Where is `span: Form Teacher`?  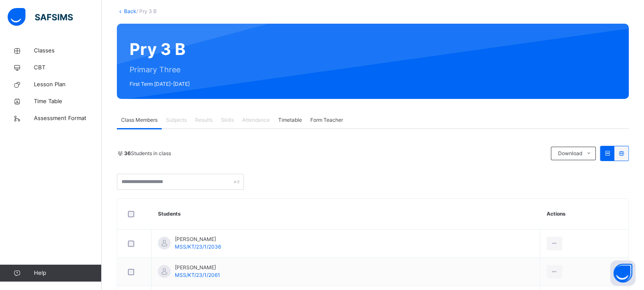 span: Form Teacher is located at coordinates (327, 120).